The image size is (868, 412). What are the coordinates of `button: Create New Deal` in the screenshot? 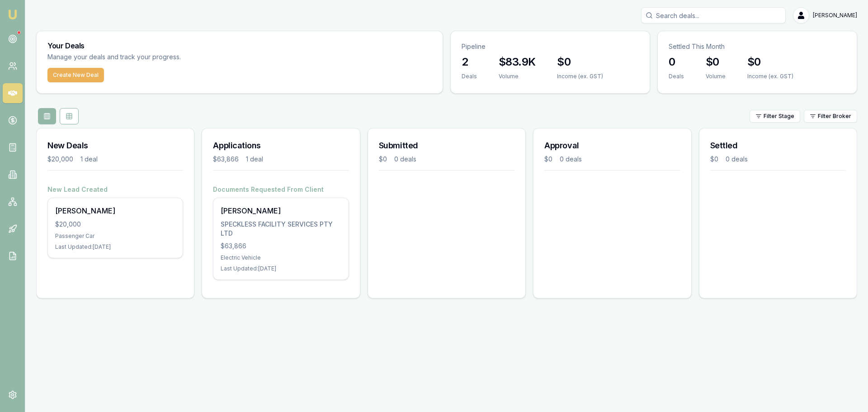 It's located at (75, 75).